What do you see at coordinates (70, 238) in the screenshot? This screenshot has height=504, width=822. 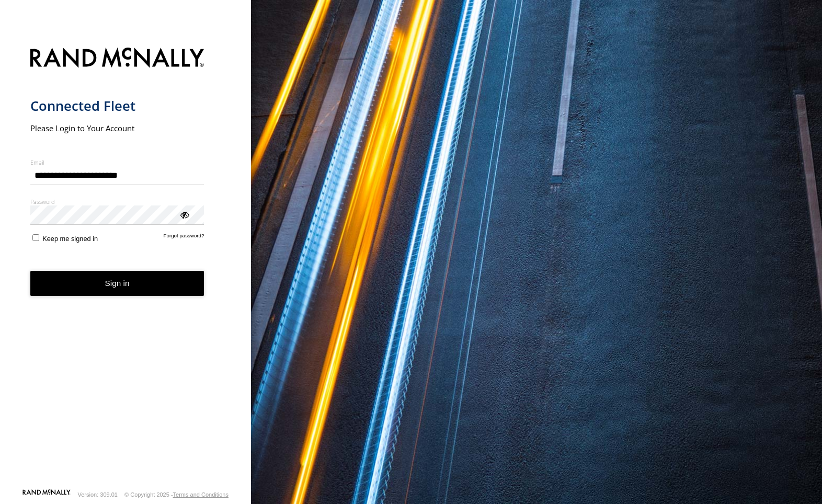 I see `span: Keep me signed in` at bounding box center [70, 238].